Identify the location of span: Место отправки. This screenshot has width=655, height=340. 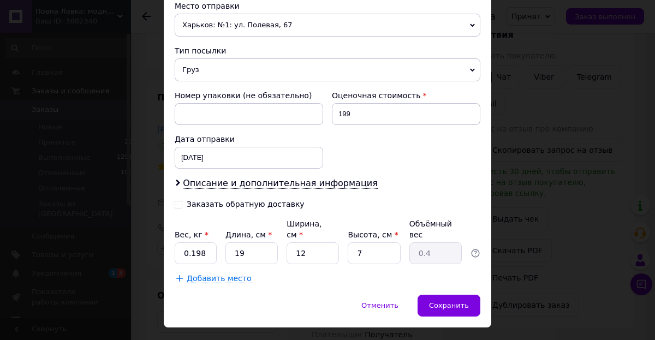
(207, 6).